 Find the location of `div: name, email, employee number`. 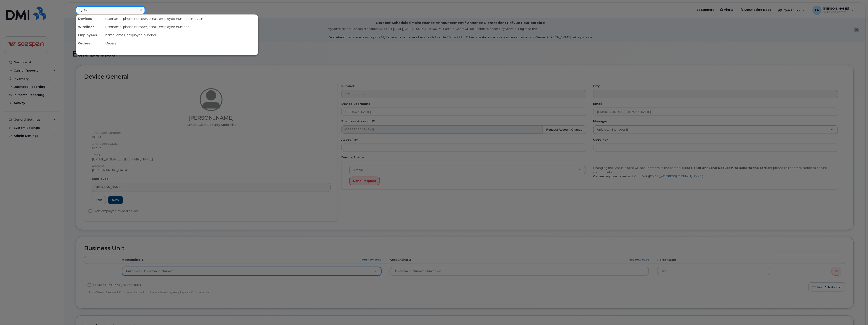

div: name, email, employee number is located at coordinates (181, 35).